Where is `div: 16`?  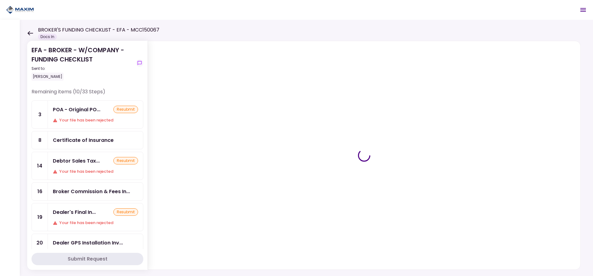
div: 16 is located at coordinates (40, 191).